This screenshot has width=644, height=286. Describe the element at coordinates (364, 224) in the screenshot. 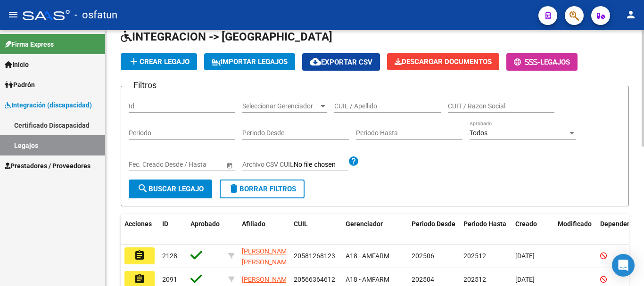

I see `span: Gerenciador` at that location.